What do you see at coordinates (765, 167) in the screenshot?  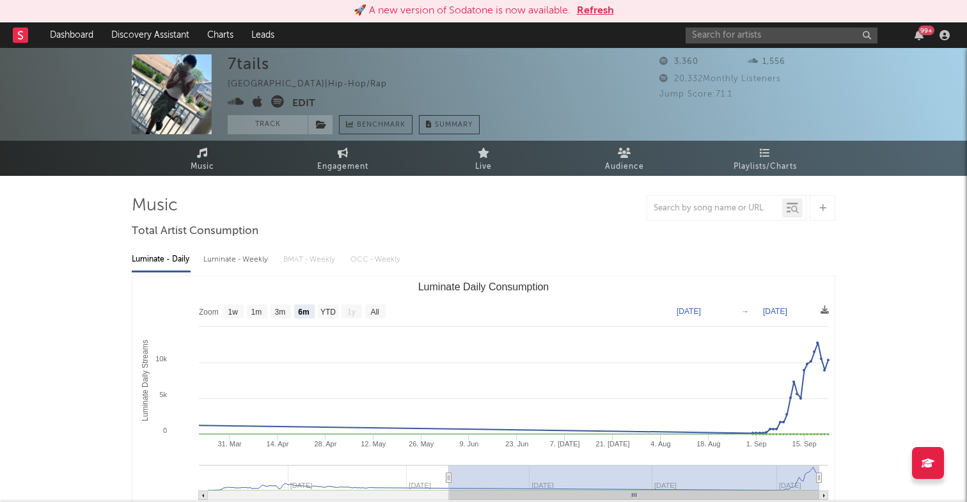 I see `span: Playlists/Charts` at bounding box center [765, 167].